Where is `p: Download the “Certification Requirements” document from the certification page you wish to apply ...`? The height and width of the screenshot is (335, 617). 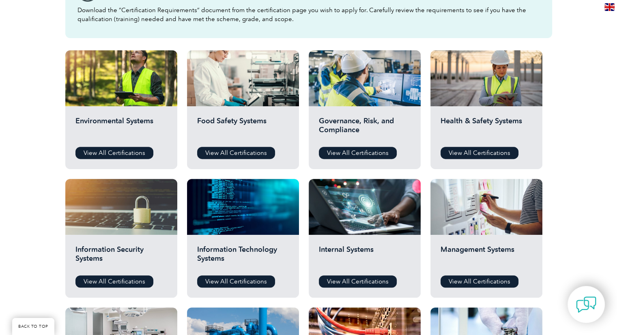 p: Download the “Certification Requirements” document from the certification page you wish to apply ... is located at coordinates (309, 15).